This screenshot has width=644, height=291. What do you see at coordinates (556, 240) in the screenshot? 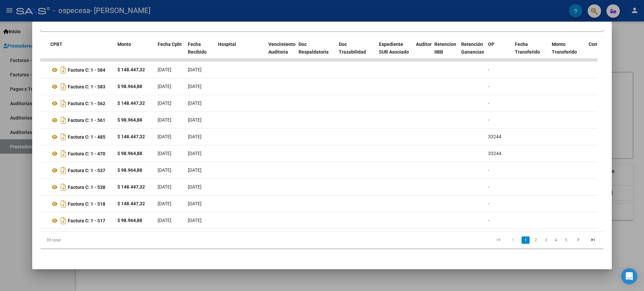
I see `li: page 4` at bounding box center [556, 240].